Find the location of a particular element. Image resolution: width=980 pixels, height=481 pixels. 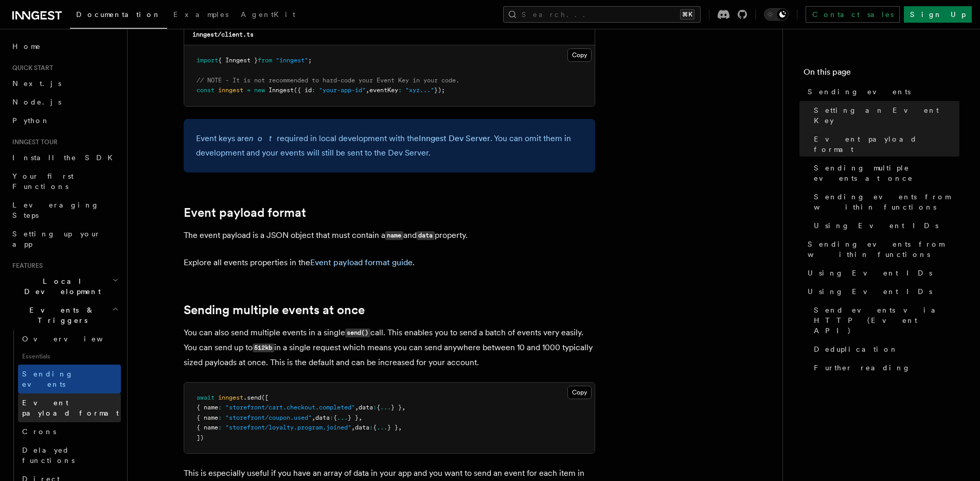

span: Overview is located at coordinates (75, 339).